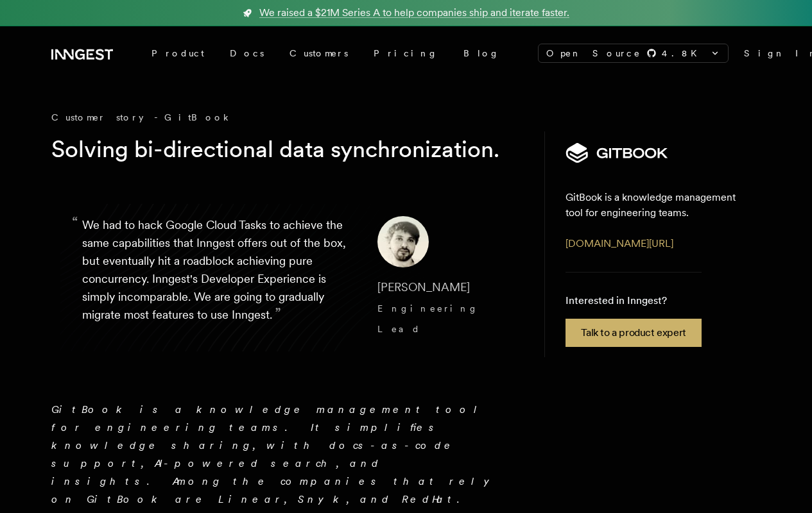 This screenshot has width=812, height=513. What do you see at coordinates (633, 301) in the screenshot?
I see `p: Interested in Inngest?` at bounding box center [633, 301].